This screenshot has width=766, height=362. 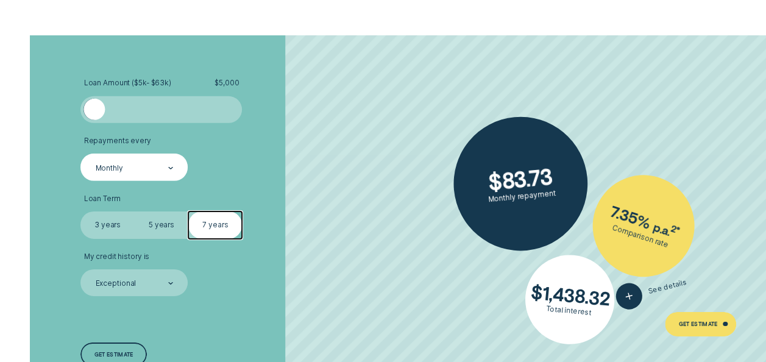 What do you see at coordinates (117, 256) in the screenshot?
I see `span: My credit history is` at bounding box center [117, 256].